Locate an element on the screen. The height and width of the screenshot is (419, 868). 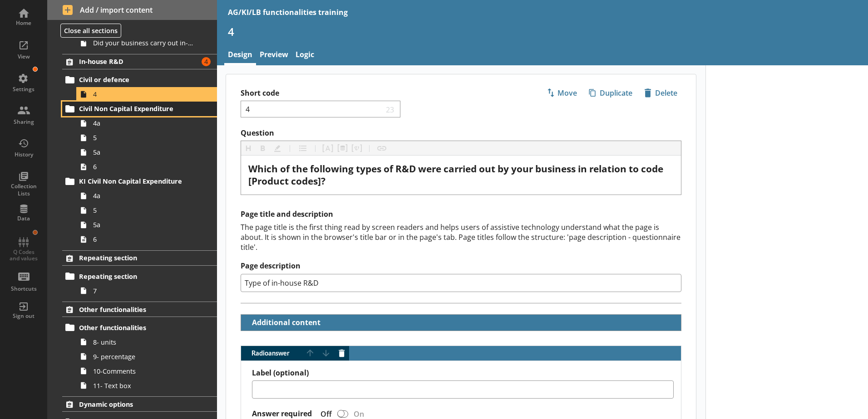
span: 7 is located at coordinates (144, 291).